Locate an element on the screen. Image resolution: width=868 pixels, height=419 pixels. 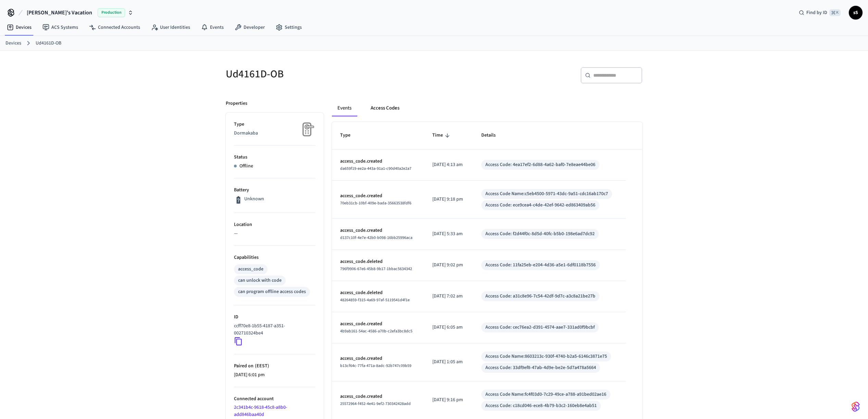
div: can program offline access codes is located at coordinates (272, 291).